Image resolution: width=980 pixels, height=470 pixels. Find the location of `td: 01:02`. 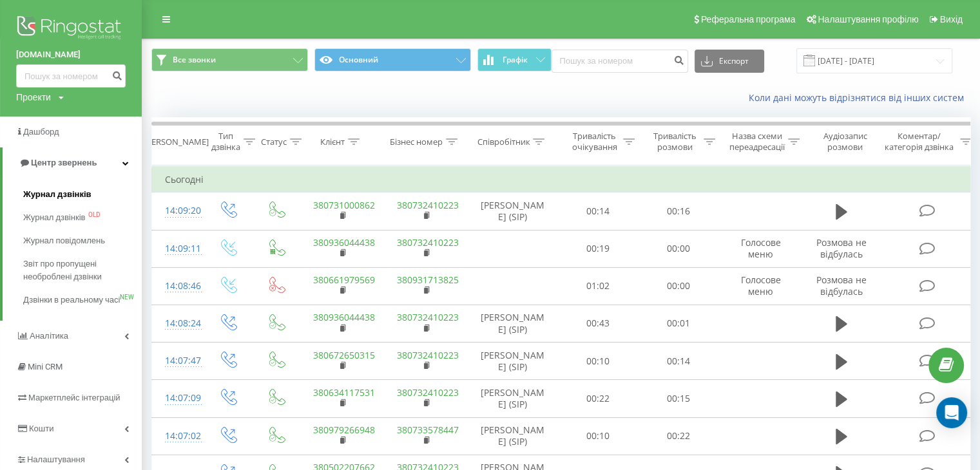

td: 01:02 is located at coordinates (598, 286).